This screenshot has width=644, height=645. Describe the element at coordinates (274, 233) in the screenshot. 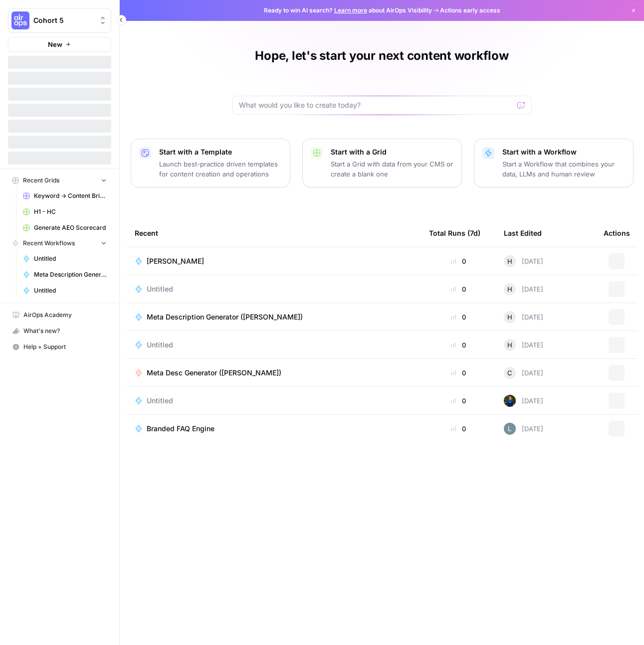

I see `div: Recent` at that location.